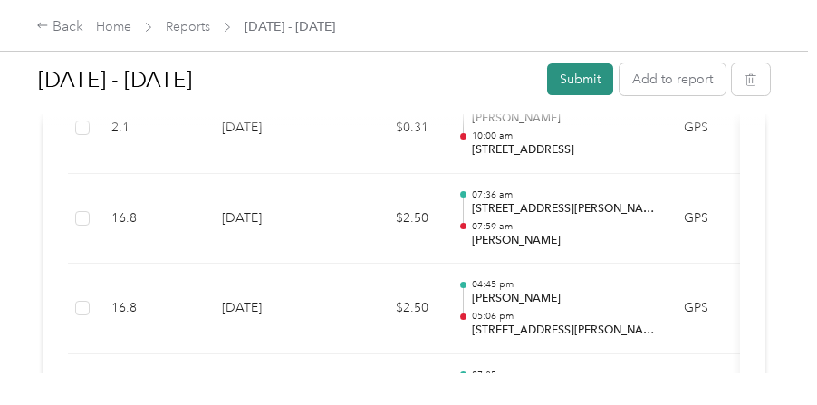 The width and height of the screenshot is (817, 405). What do you see at coordinates (563, 195) in the screenshot?
I see `p: 07:36 am` at bounding box center [563, 195].